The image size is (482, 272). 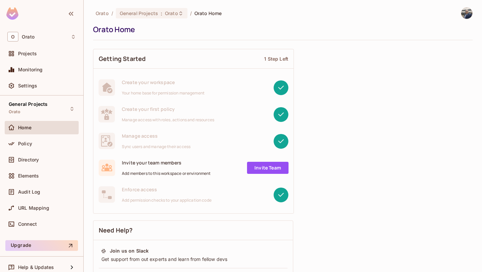 I want to click on span: Sync users and manage their access, so click(x=156, y=147).